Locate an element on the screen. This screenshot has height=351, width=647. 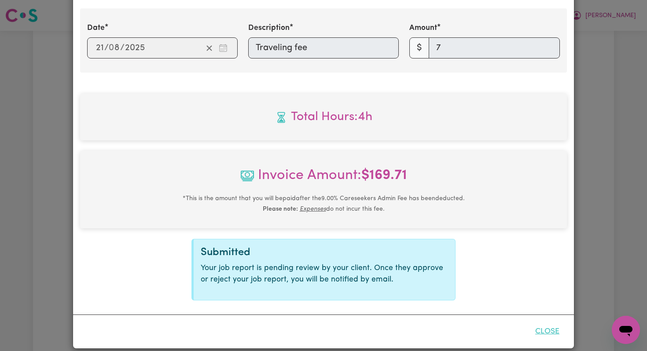
p: Your job report is pending review by your client. Once they approve or reject your job report, yo... is located at coordinates (324, 274).